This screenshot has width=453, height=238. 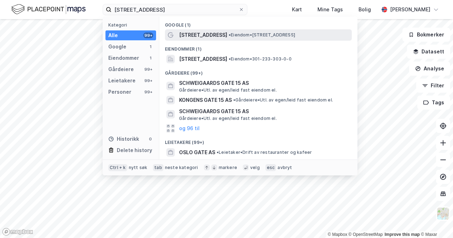 I want to click on div: Ctrl + k, so click(x=118, y=168).